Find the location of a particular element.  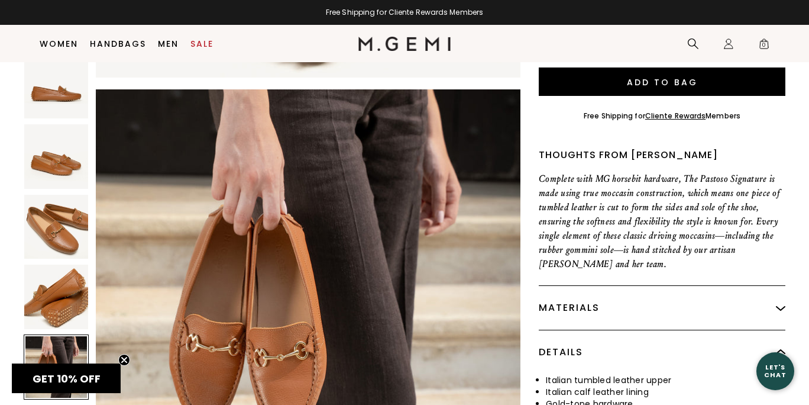

span: 0 is located at coordinates (764, 46).